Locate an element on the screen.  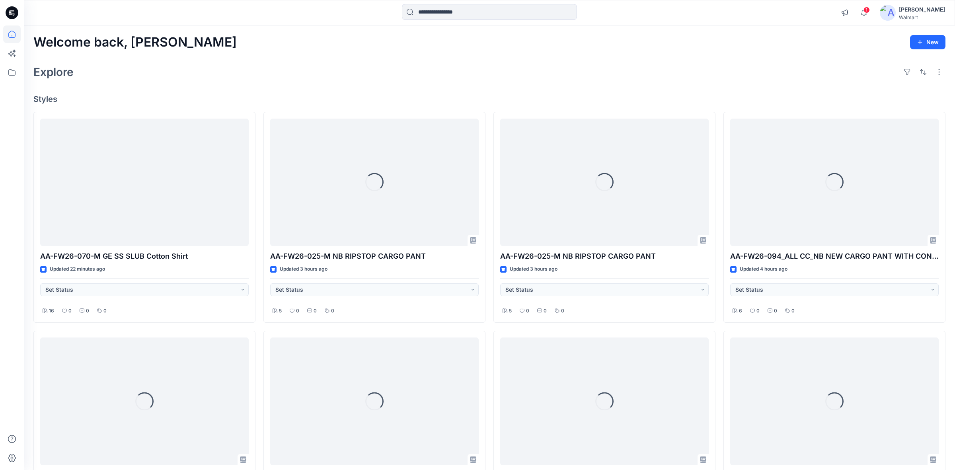
img: avatar is located at coordinates (888, 13).